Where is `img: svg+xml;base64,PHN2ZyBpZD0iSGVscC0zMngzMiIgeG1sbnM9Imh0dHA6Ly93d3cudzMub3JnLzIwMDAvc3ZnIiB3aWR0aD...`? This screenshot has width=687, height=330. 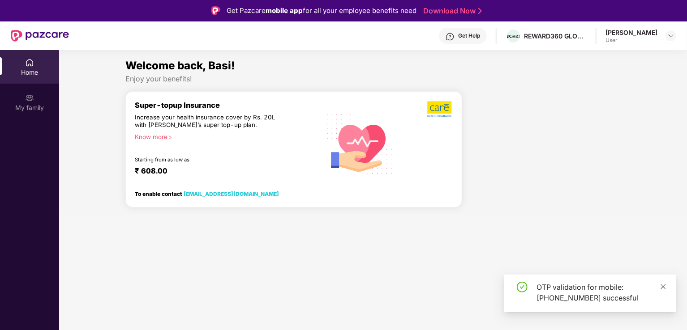 img: svg+xml;base64,PHN2ZyBpZD0iSGVscC0zMngzMiIgeG1sbnM9Imh0dHA6Ly93d3cudzMub3JnLzIwMDAvc3ZnIiB3aWR0aD... is located at coordinates (450, 37).